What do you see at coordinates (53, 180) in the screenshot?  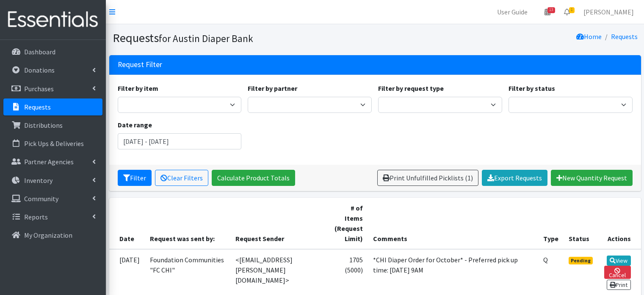 I see `a: Inventory` at bounding box center [53, 180].